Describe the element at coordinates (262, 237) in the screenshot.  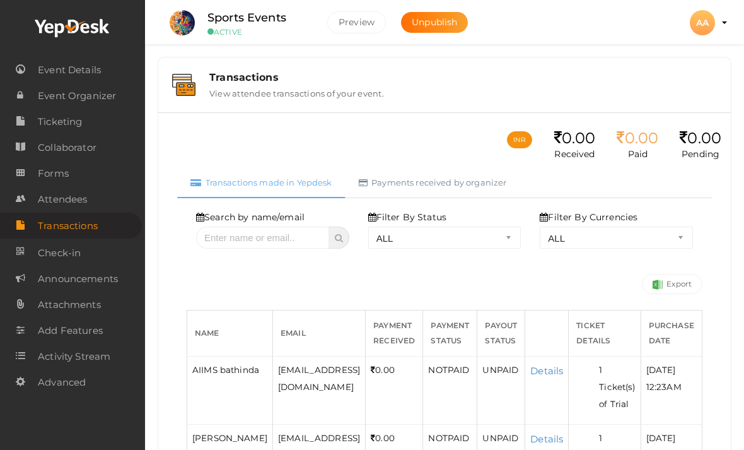
I see `input: Enter name or email..` at that location.